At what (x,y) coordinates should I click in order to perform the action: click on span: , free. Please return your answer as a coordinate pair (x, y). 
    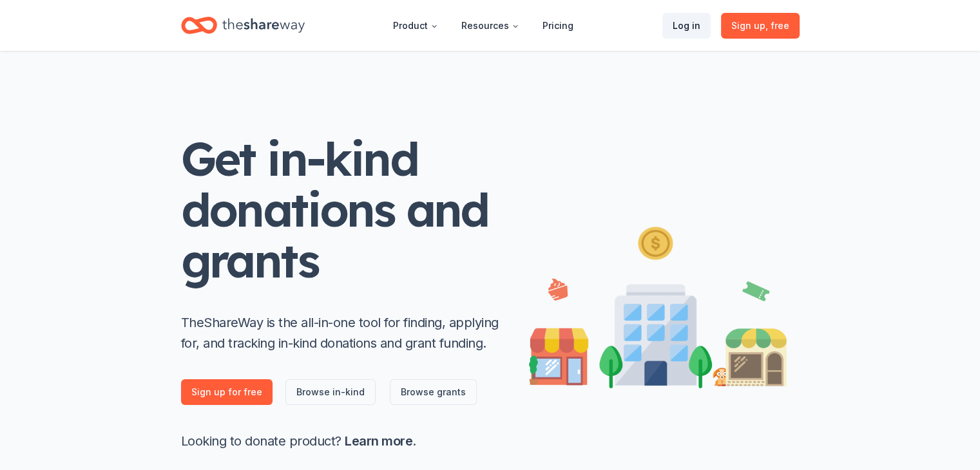
    Looking at the image, I should click on (777, 25).